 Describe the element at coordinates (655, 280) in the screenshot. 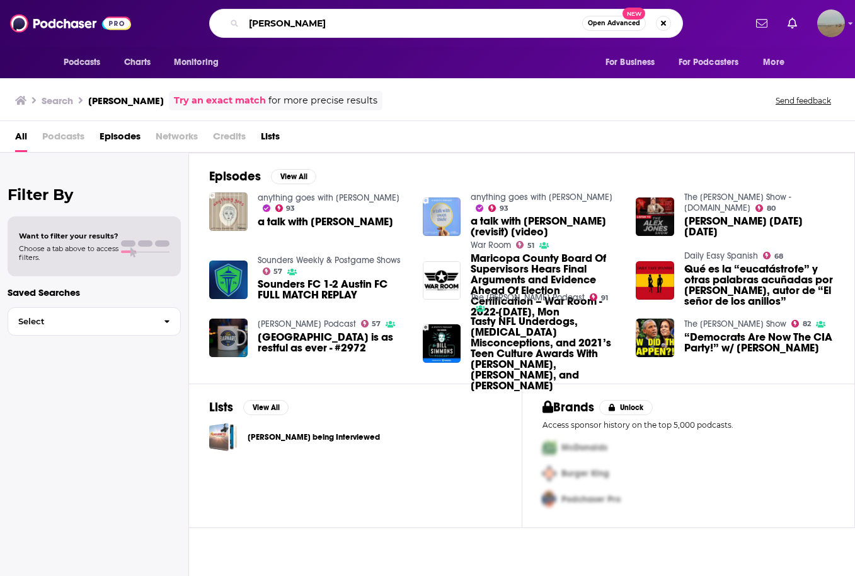

I see `a: Qué es la “eucatástrofe” y otras palabras acuñadas por J.R.R. Tolkien, autor de “El señor de los ...` at that location.